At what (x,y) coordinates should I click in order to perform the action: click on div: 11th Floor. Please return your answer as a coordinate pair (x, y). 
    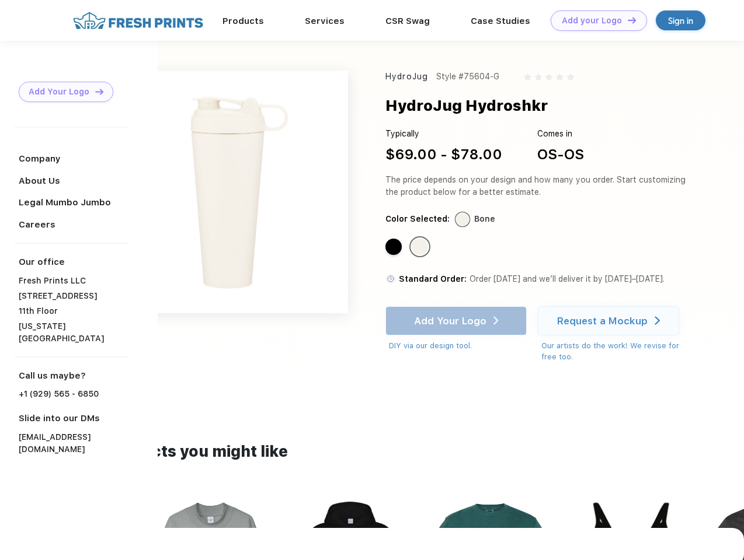
    Looking at the image, I should click on (73, 311).